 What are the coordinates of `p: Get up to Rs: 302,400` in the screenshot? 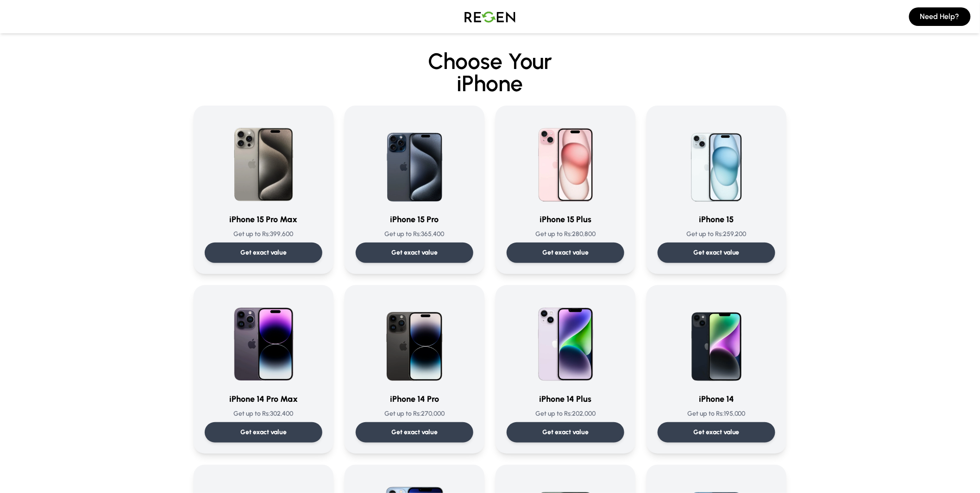 It's located at (264, 414).